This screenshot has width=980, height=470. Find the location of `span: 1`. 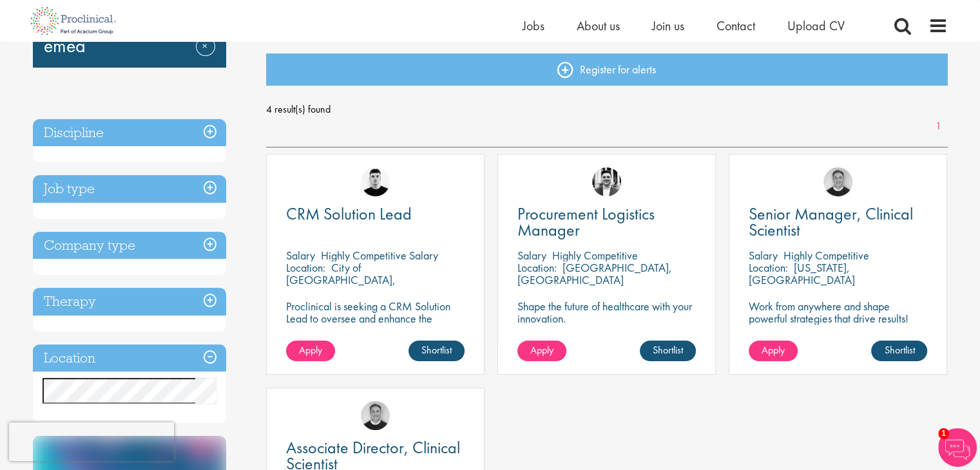

span: 1 is located at coordinates (944, 434).